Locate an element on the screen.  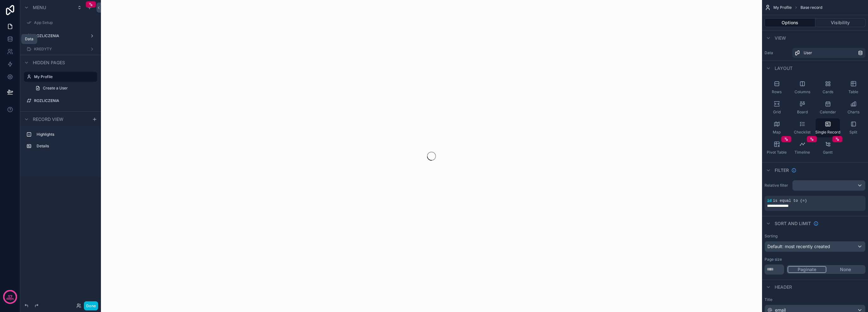
span: My Profile is located at coordinates (783, 7).